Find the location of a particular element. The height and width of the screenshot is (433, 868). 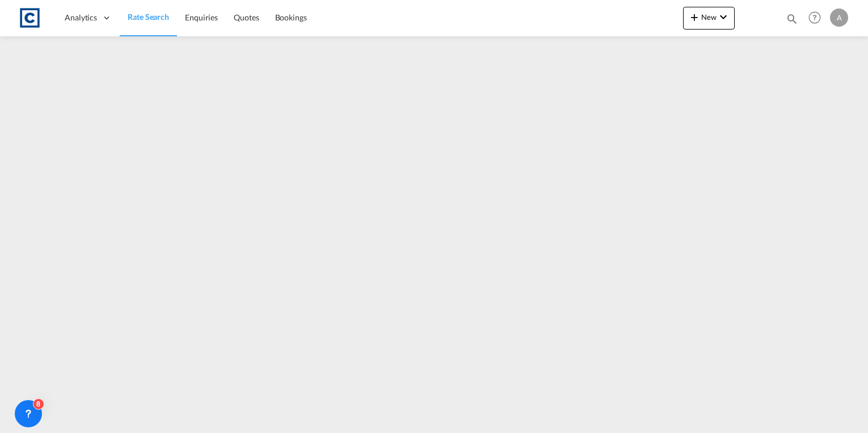

span: Enquiries is located at coordinates (201, 17).